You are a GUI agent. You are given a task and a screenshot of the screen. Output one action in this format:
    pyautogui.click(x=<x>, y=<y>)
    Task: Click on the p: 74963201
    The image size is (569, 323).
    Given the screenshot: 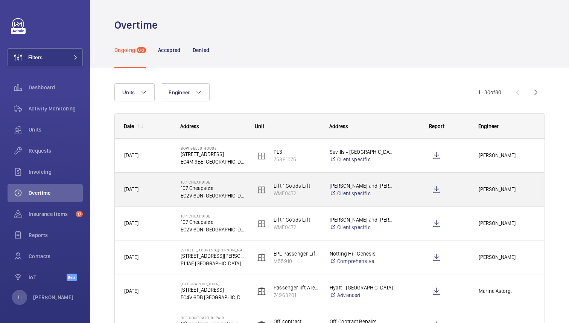 What is the action you would take?
    pyautogui.click(x=297, y=295)
    